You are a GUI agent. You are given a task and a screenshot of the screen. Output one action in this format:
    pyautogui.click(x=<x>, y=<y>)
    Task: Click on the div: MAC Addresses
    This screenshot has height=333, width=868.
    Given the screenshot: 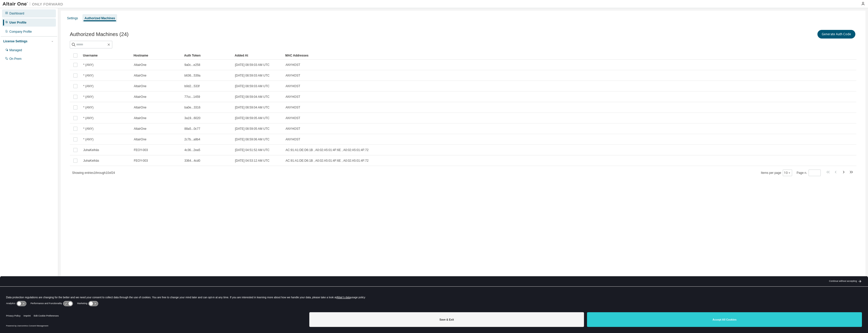 What is the action you would take?
    pyautogui.click(x=544, y=56)
    